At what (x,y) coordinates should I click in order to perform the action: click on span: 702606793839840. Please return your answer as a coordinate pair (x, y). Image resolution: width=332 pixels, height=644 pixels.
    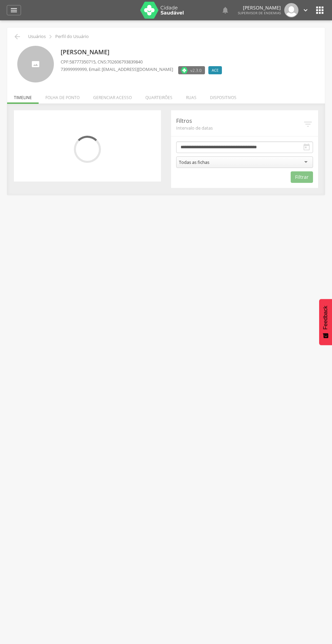
    Looking at the image, I should click on (125, 62).